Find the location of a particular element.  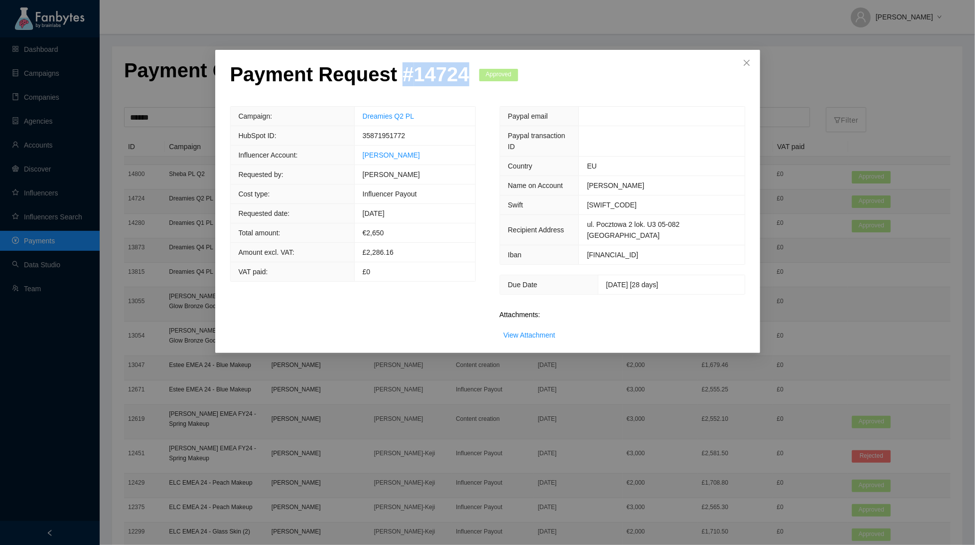

span: Influencer Payout is located at coordinates (390, 194).